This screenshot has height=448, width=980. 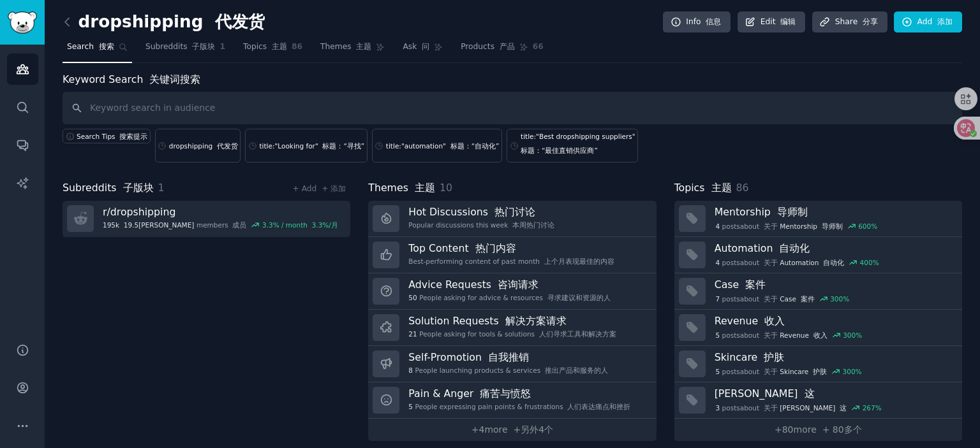 I want to click on a: title:"automation" 标题：“自动化”, so click(x=437, y=146).